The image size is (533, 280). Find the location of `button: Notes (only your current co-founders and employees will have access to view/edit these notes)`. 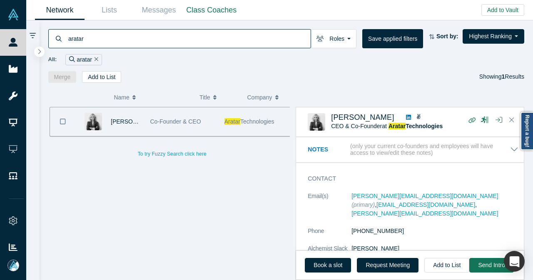

button: Notes (only your current co-founders and employees will have access to view/edit these notes) is located at coordinates (413, 150).